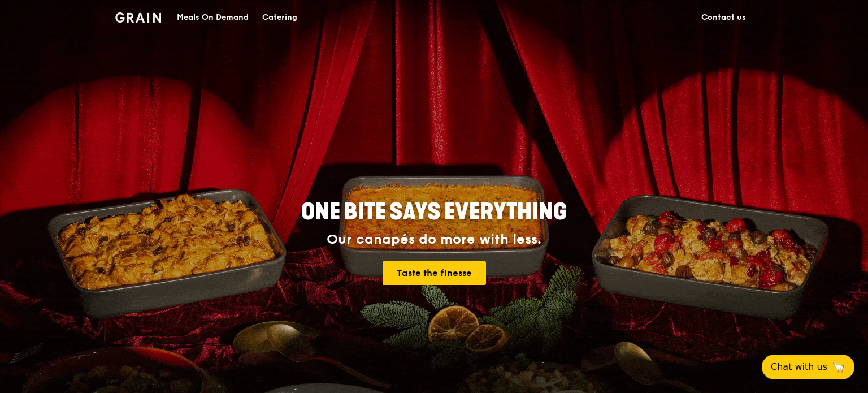 The height and width of the screenshot is (393, 868). I want to click on div: Our canapés do more with less., so click(434, 240).